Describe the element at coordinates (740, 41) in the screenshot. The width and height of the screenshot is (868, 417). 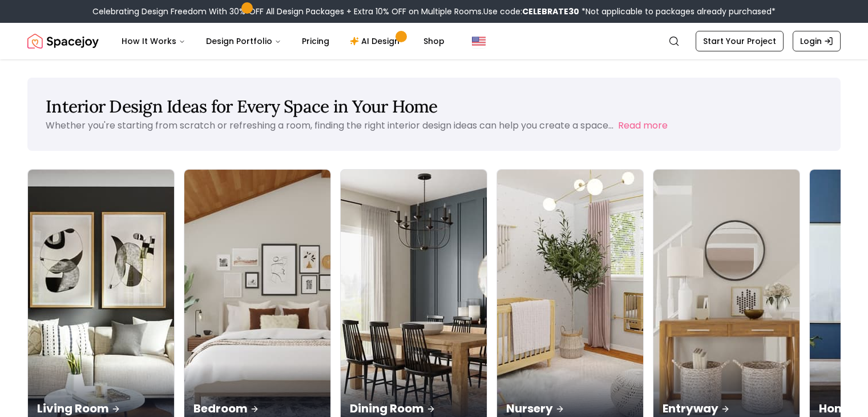
I see `a: Start Your Project` at that location.